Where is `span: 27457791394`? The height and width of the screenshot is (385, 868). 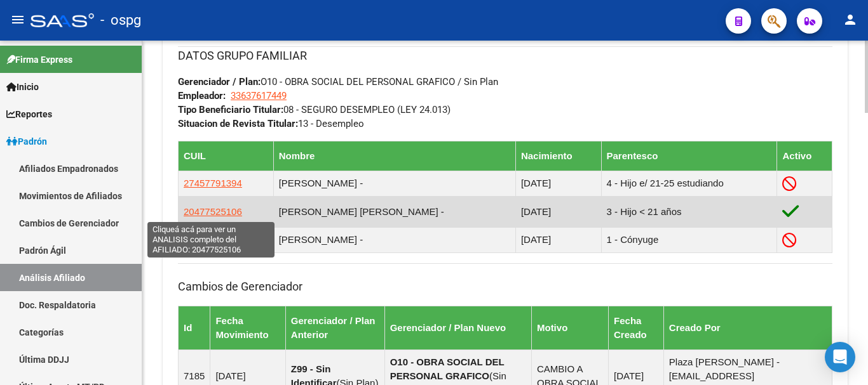
span: 27457791394 is located at coordinates (213, 183).